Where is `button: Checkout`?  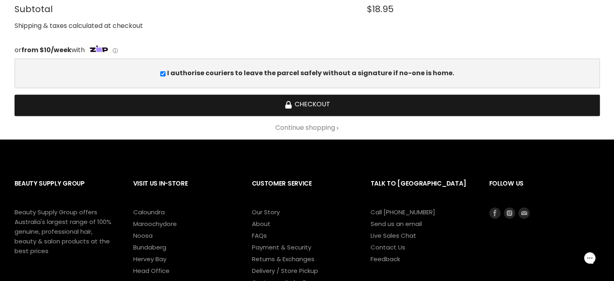 button: Checkout is located at coordinates (307, 105).